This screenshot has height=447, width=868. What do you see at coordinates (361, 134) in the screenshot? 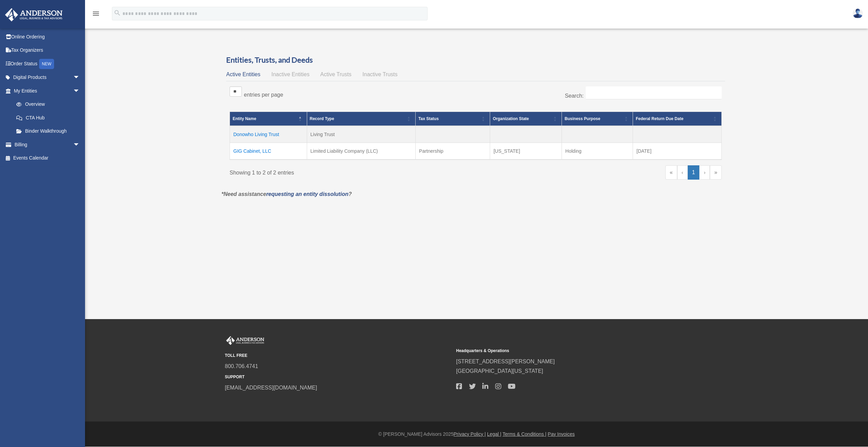
I see `td: Living Trust` at bounding box center [361, 134].